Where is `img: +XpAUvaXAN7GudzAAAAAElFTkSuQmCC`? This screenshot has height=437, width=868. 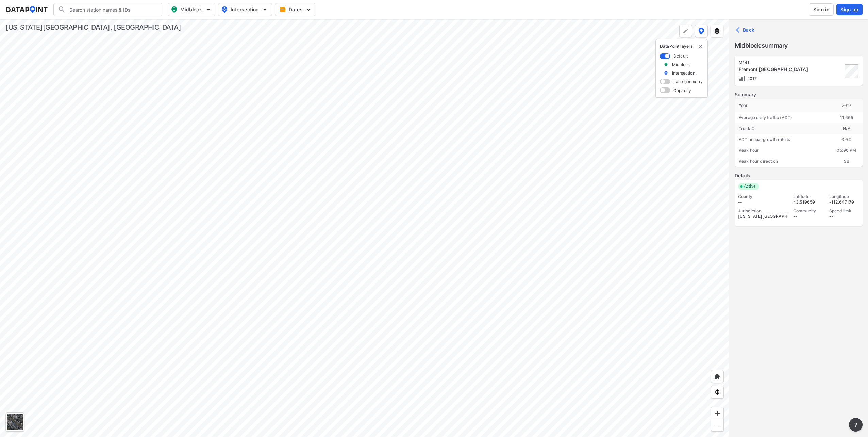
img: +XpAUvaXAN7GudzAAAAAElFTkSuQmCC is located at coordinates (718, 376).